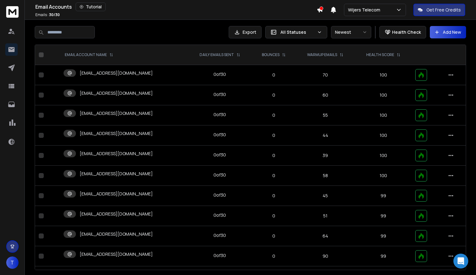  I want to click on p: Emails :, so click(47, 15).